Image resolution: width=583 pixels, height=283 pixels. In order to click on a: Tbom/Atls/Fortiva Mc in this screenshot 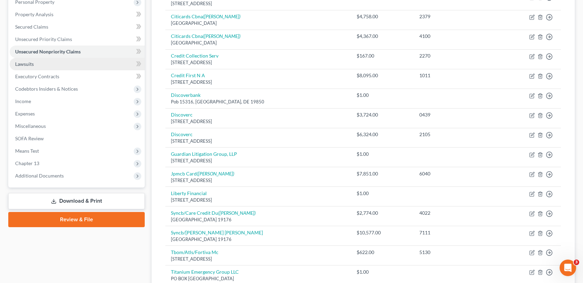, I will do `click(195, 252)`.